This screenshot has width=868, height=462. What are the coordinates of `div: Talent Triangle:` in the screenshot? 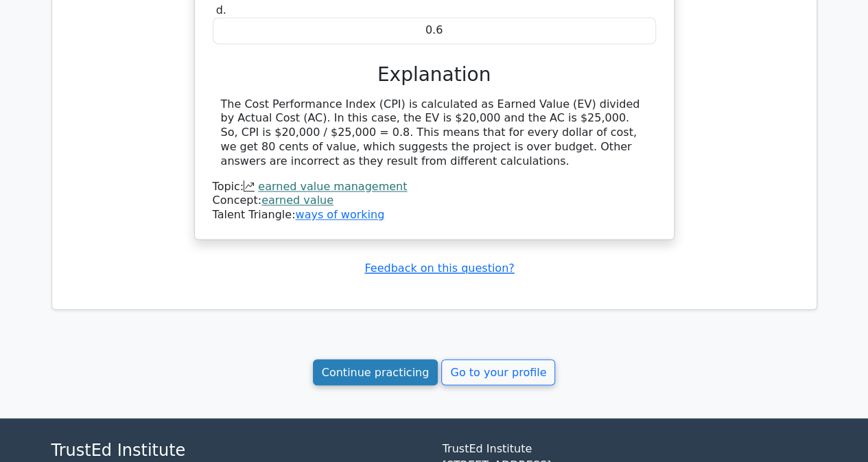 It's located at (434, 201).